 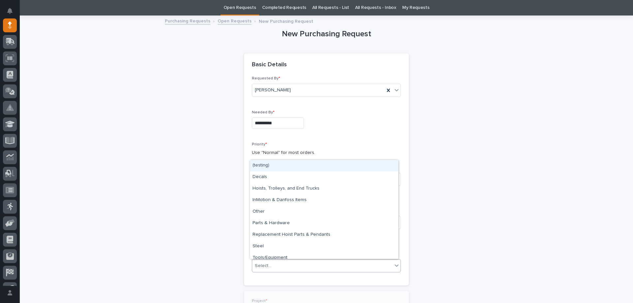 What do you see at coordinates (286, 21) in the screenshot?
I see `p: New Purchasing Request` at bounding box center [286, 21].